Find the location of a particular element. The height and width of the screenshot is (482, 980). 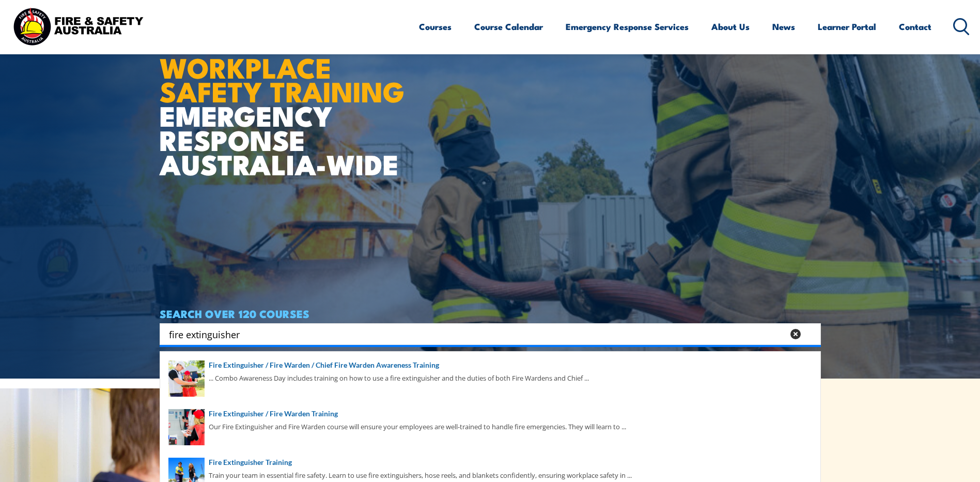

a: Course Calendar is located at coordinates (509, 26).